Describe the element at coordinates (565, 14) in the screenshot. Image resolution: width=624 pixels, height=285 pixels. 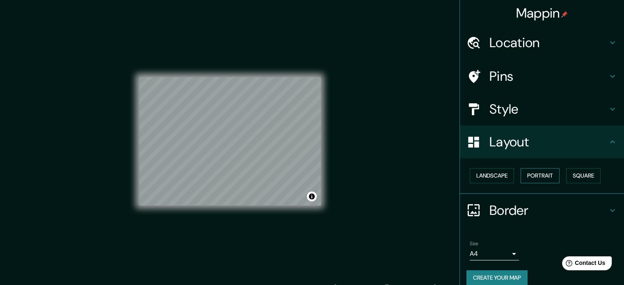
I see `img: pin-icon.png` at that location.